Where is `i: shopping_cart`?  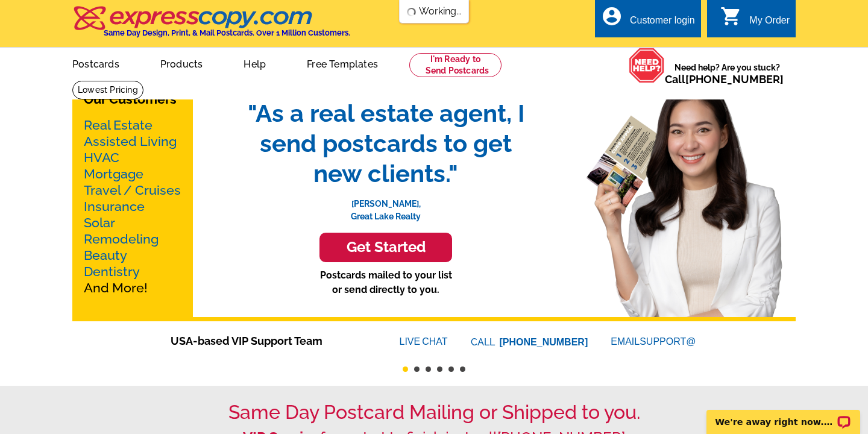
i: shopping_cart is located at coordinates (731, 16).